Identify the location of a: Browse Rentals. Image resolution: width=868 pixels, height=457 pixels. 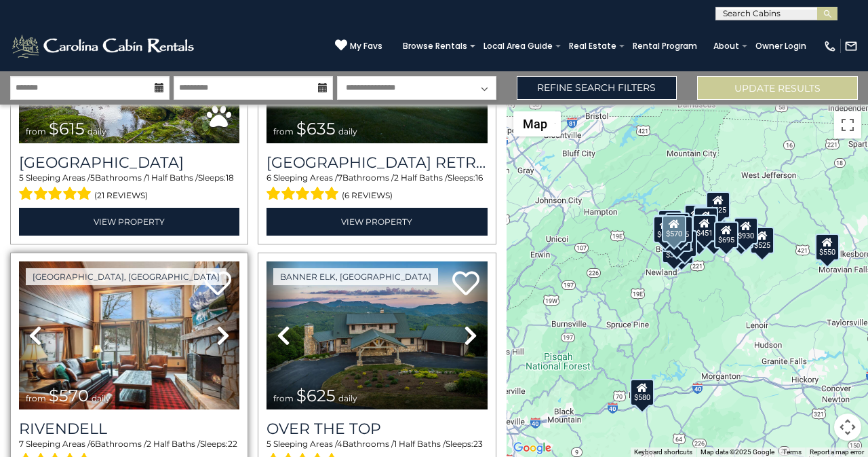
(435, 46).